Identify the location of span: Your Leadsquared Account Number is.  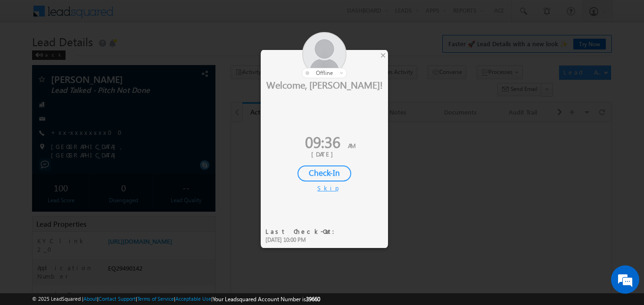
(267, 299).